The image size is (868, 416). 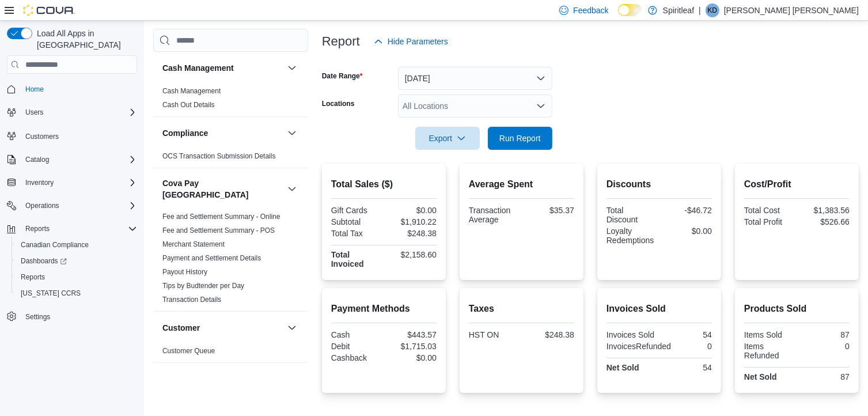 I want to click on span: OCS Transaction Submission Details, so click(x=219, y=156).